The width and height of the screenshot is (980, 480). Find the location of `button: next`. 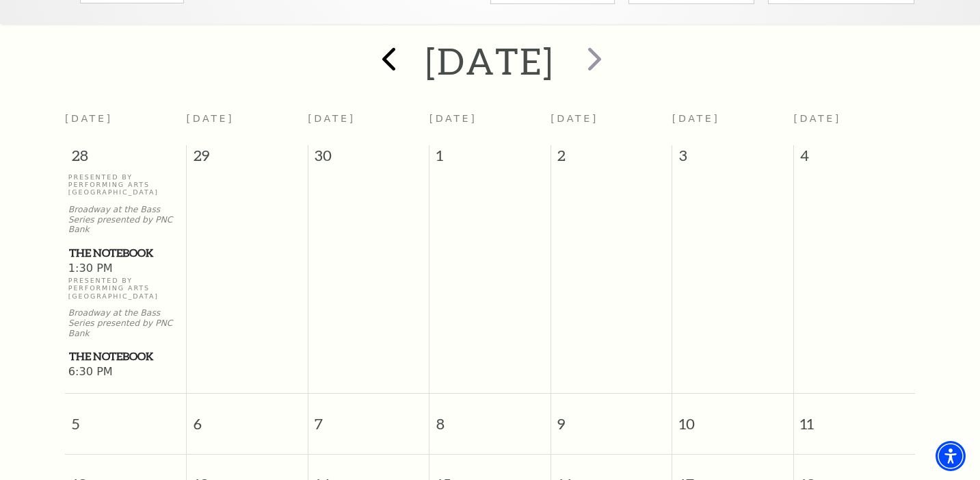

button: next is located at coordinates (593, 61).